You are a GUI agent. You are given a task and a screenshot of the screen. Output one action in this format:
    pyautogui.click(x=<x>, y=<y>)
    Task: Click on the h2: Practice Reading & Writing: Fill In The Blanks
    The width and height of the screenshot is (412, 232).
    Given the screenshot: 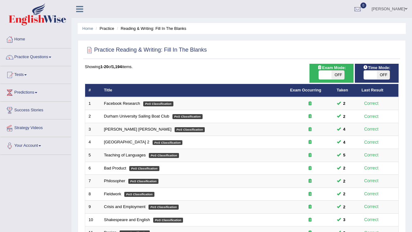 What is the action you would take?
    pyautogui.click(x=146, y=50)
    